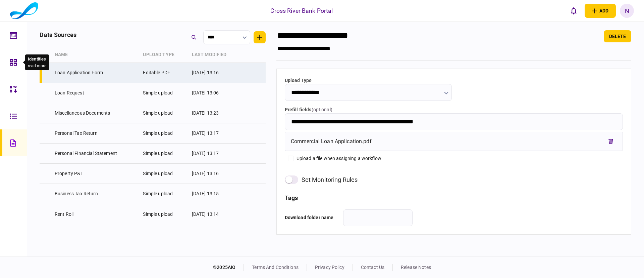 This screenshot has width=644, height=278. I want to click on img: client company logo, so click(24, 11).